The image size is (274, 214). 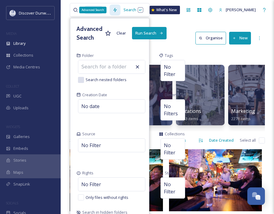 I want to click on span: COLLECT, so click(x=12, y=86).